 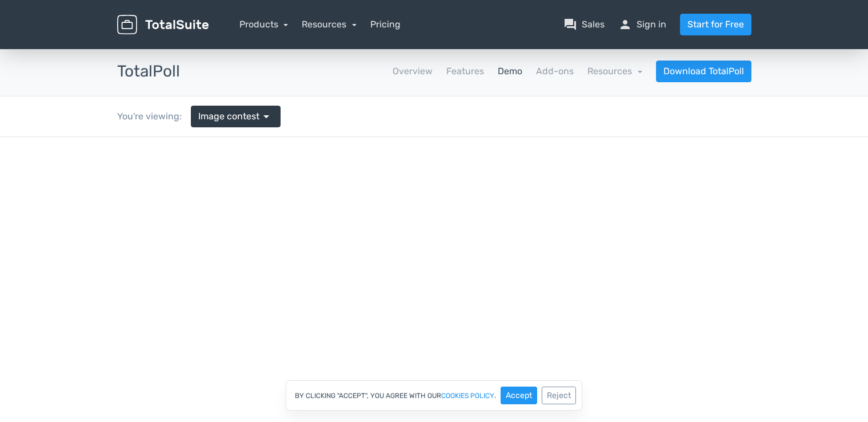 What do you see at coordinates (570, 24) in the screenshot?
I see `span: question_answer` at bounding box center [570, 24].